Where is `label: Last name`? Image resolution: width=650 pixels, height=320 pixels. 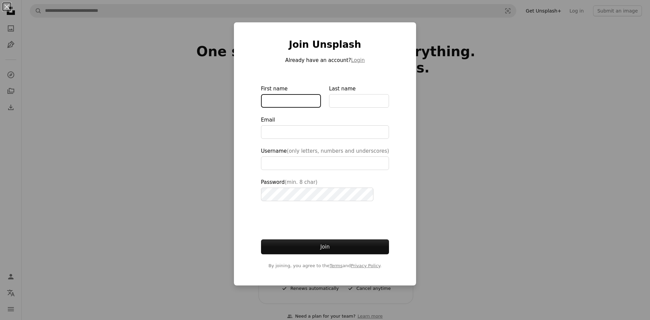
label: Last name is located at coordinates (359, 96).